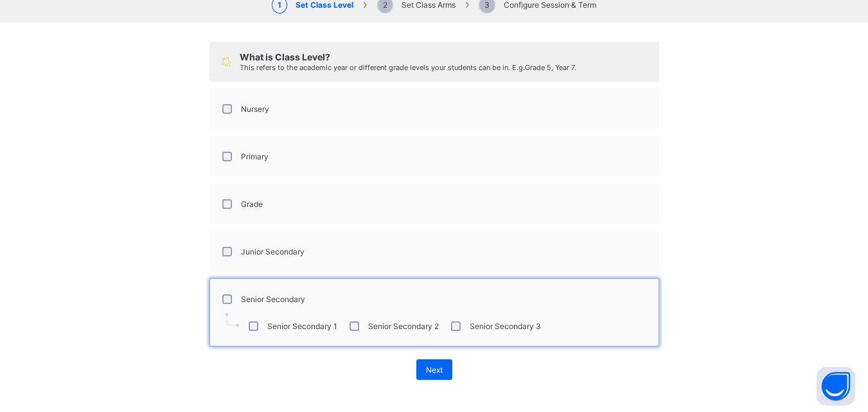 This screenshot has height=412, width=868. I want to click on label: Senior Secondary 2, so click(404, 326).